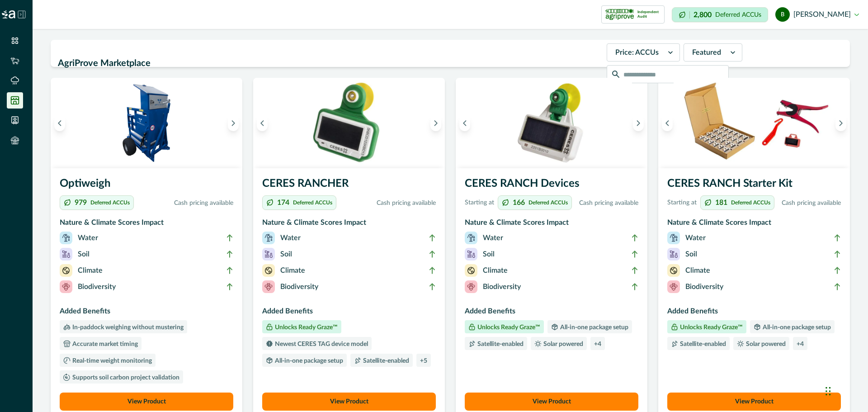  What do you see at coordinates (649, 14) in the screenshot?
I see `p: Independent Audit` at bounding box center [649, 14].